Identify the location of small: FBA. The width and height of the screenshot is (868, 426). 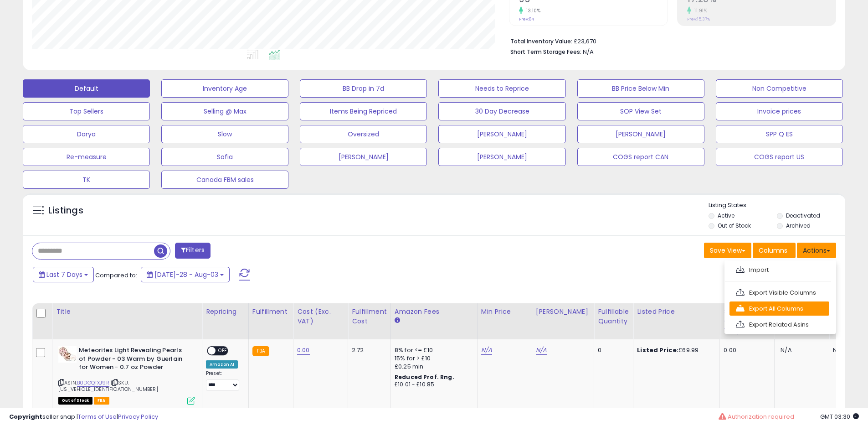
(260, 351).